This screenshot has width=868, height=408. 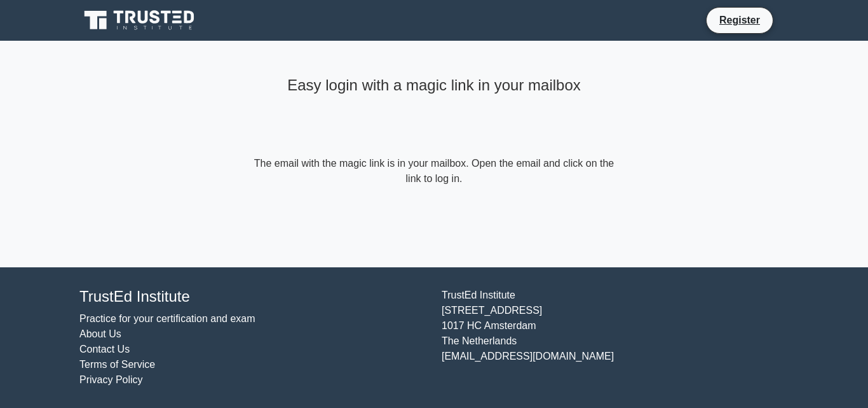 What do you see at coordinates (111, 379) in the screenshot?
I see `a: Privacy Policy` at bounding box center [111, 379].